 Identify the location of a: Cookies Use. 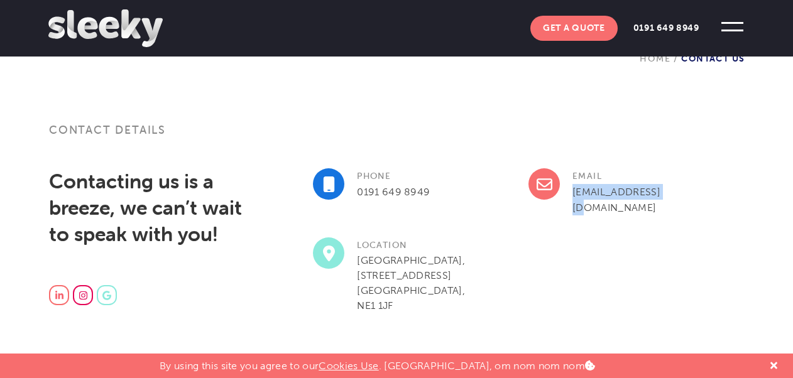
(349, 366).